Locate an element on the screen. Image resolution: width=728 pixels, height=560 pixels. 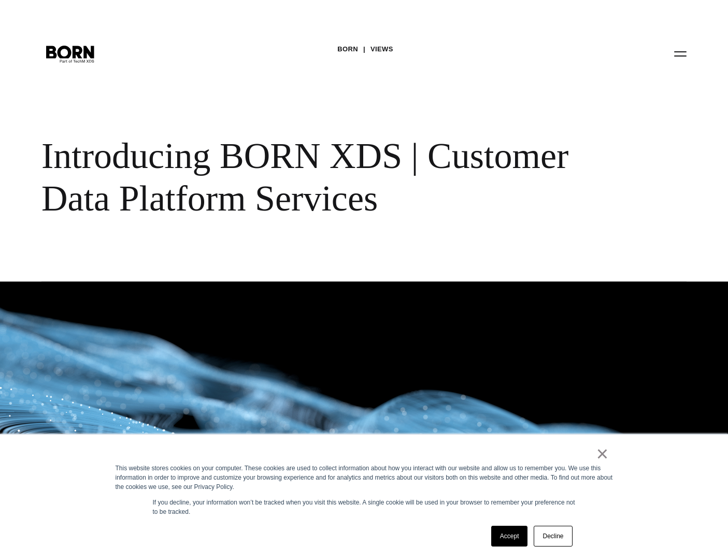
div: Introducing BORN XDS | Customer Data Platform Services is located at coordinates (337, 177).